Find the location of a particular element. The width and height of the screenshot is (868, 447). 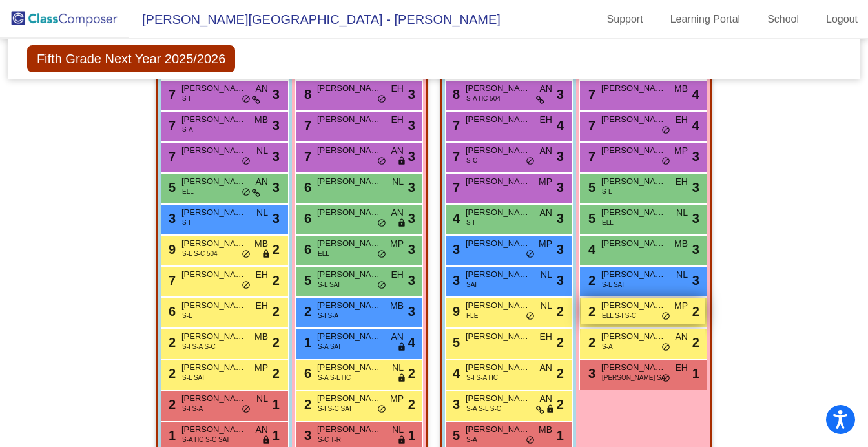

span: 8 is located at coordinates (455, 95).